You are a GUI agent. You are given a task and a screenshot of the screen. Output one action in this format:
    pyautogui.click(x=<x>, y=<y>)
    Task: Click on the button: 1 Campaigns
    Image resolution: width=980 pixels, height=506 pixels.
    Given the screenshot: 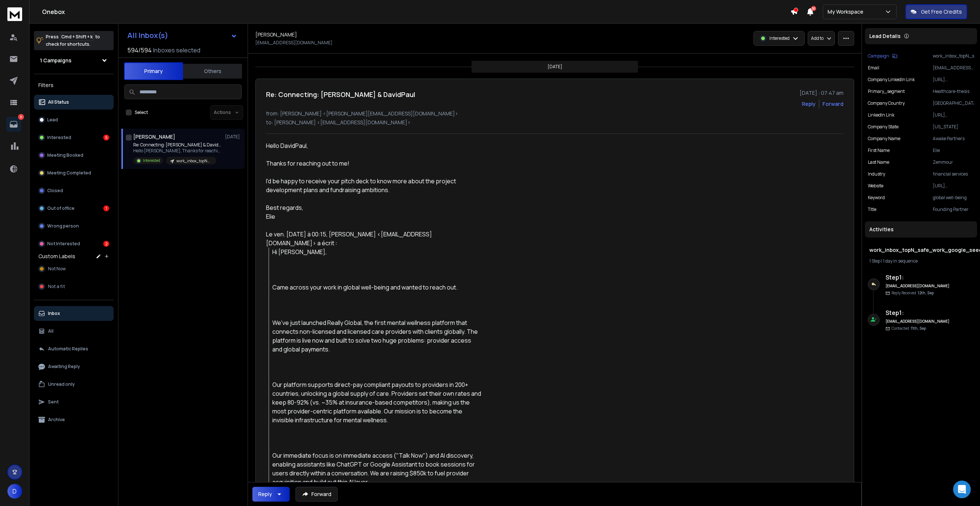 What is the action you would take?
    pyautogui.click(x=74, y=60)
    